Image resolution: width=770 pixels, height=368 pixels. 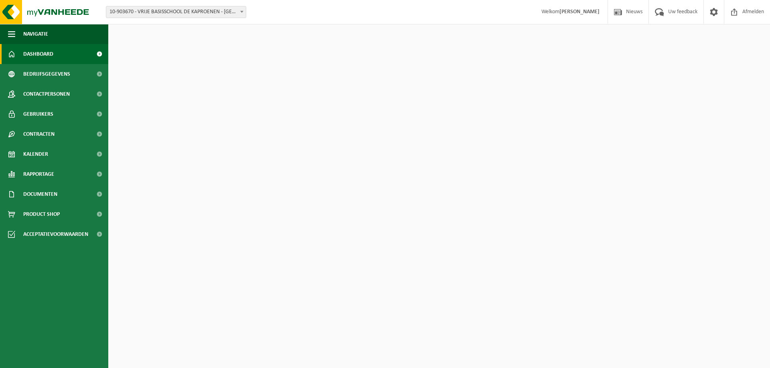 What do you see at coordinates (41, 215) in the screenshot?
I see `span: Product Shop` at bounding box center [41, 215].